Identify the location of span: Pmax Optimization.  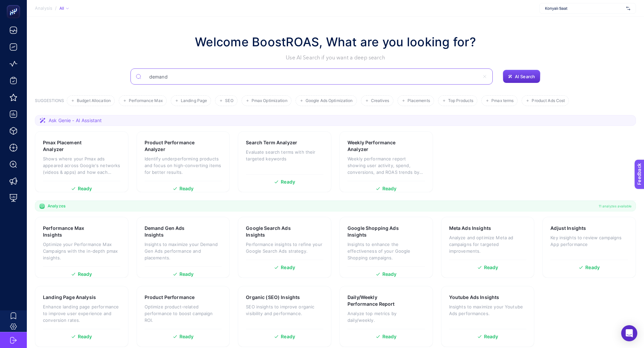
(269, 101).